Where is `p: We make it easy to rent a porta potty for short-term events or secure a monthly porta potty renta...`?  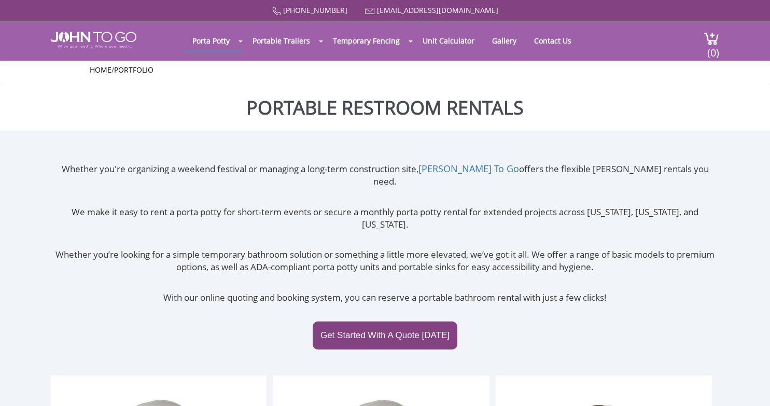 p: We make it easy to rent a porta potty for short-term events or secure a monthly porta potty renta... is located at coordinates (385, 218).